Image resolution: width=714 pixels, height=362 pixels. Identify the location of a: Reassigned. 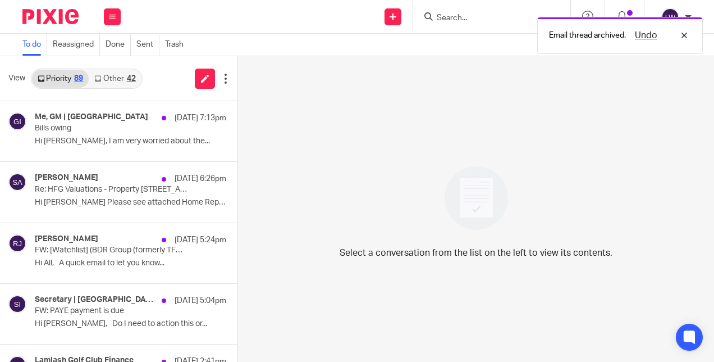
(76, 44).